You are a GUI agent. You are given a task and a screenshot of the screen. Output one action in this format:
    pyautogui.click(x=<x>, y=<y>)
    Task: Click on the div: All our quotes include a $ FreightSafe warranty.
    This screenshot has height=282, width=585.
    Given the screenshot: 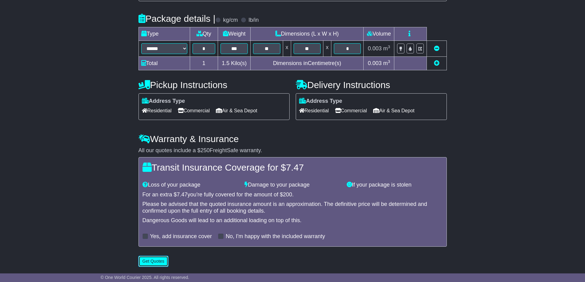 What is the action you would take?
    pyautogui.click(x=292, y=151)
    